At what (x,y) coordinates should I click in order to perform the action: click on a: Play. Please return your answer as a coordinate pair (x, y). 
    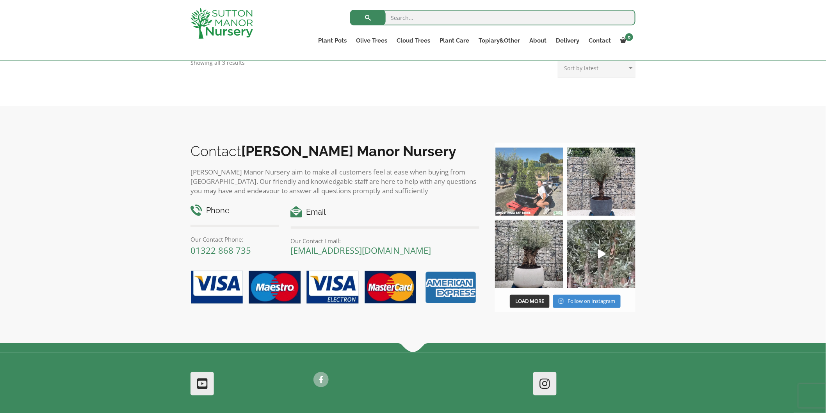
    Looking at the image, I should click on (601, 254).